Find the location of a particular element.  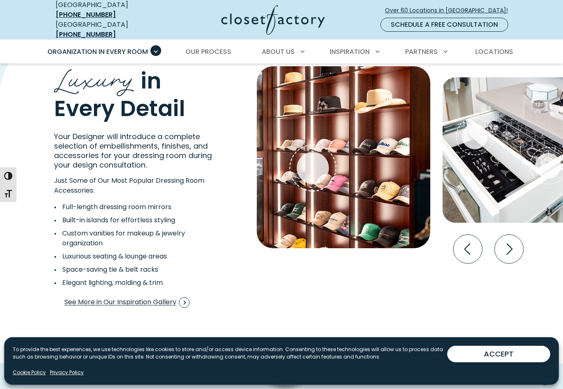

p: To provide the best experiences, we use technologies like cookies to store and/or access device i... is located at coordinates (230, 354).